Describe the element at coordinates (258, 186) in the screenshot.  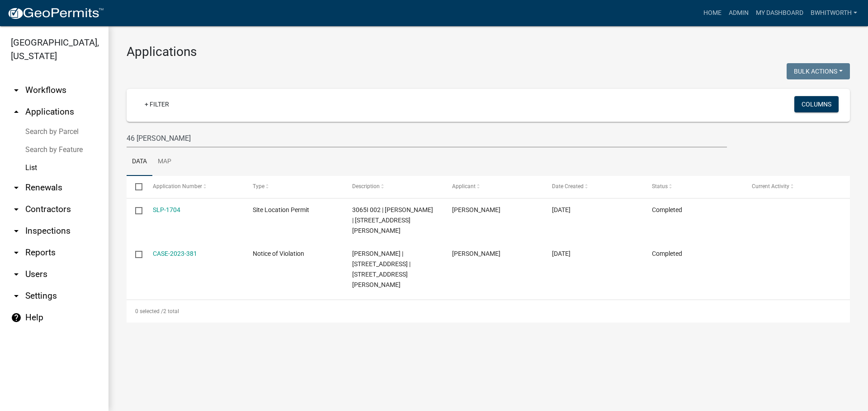
I see `span: Type` at that location.